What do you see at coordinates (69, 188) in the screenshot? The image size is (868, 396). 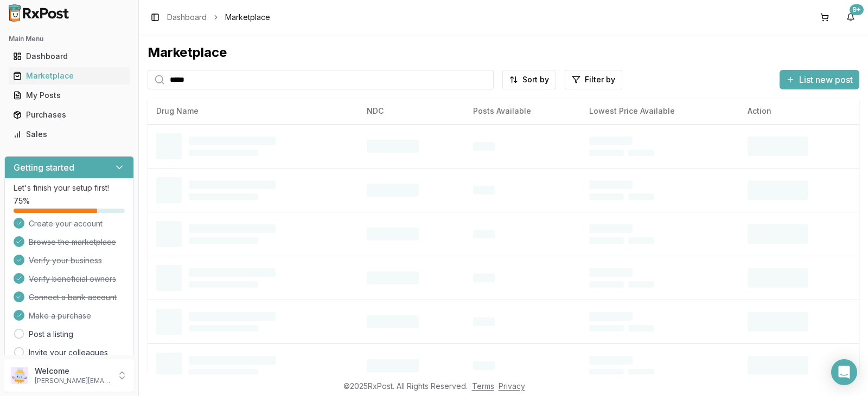 I see `p: Let's finish your setup first!` at bounding box center [69, 188].